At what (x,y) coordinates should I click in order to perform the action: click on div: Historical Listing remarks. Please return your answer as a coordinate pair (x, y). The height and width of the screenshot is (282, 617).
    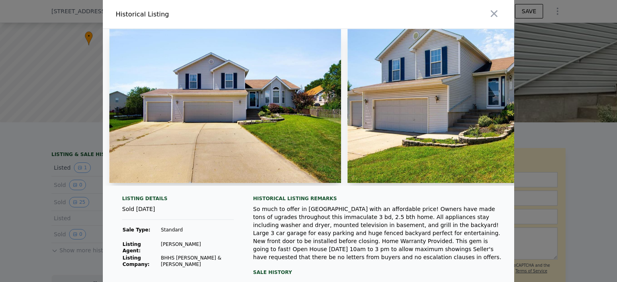
    Looking at the image, I should click on (377, 199).